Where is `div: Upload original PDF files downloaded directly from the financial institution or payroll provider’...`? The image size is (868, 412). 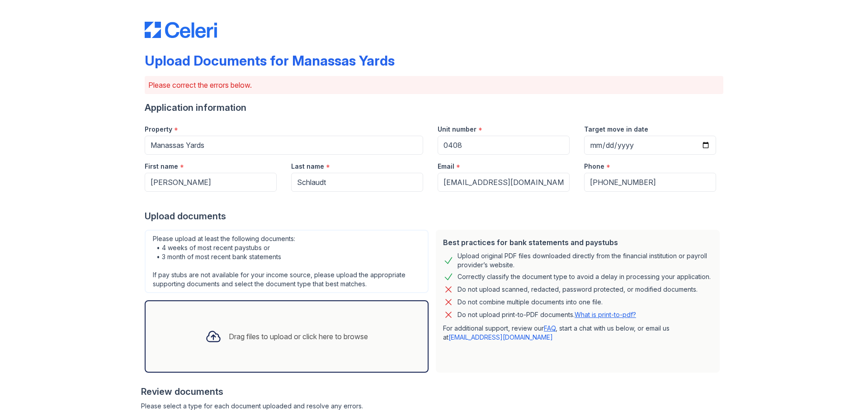 div: Upload original PDF files downloaded directly from the financial institution or payroll provider’... is located at coordinates (585, 260).